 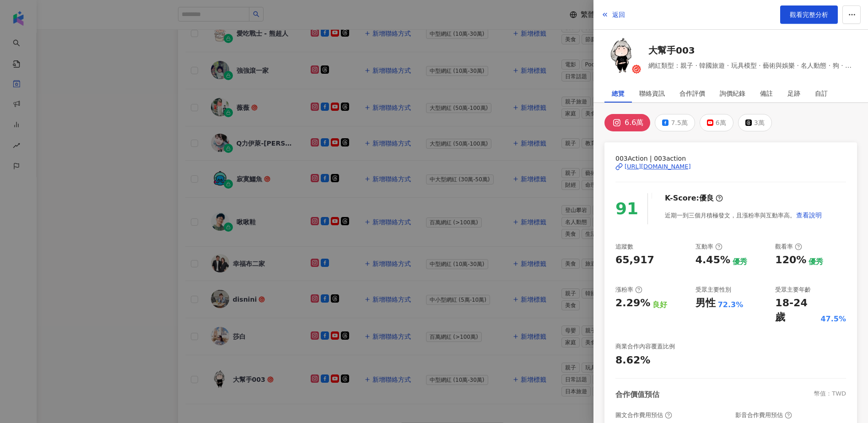 I want to click on div: 4.45%, so click(x=713, y=260).